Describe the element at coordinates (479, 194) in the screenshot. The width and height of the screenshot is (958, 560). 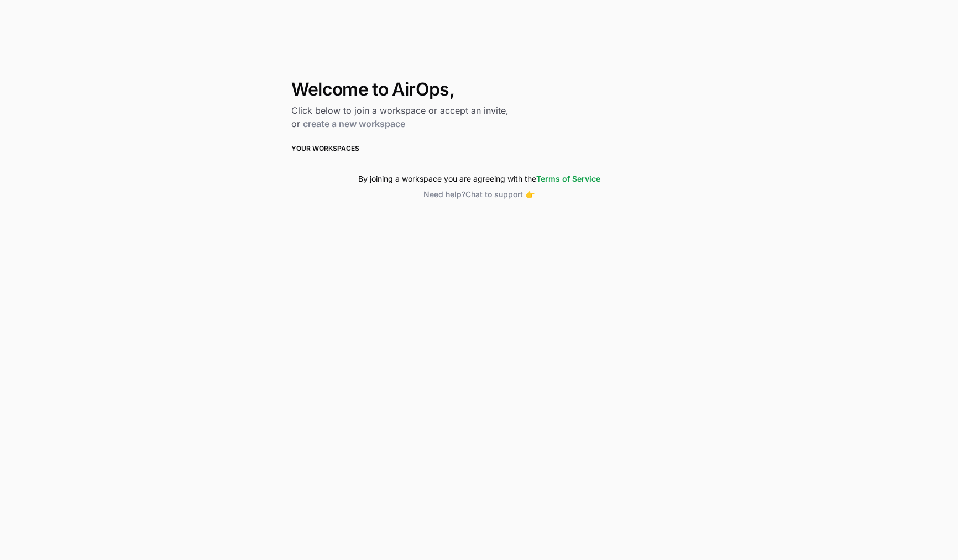
I see `button: Need help?Chat to support 👉` at that location.